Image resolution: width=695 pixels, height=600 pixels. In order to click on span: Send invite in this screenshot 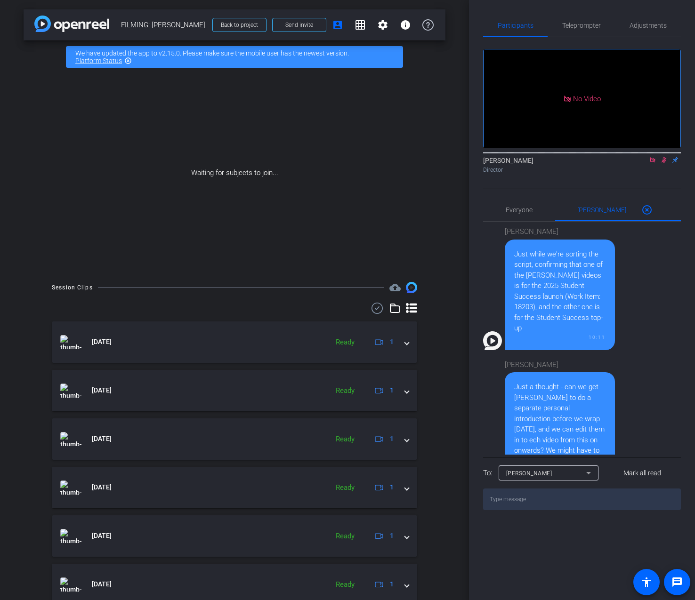, I will do `click(299, 25)`.